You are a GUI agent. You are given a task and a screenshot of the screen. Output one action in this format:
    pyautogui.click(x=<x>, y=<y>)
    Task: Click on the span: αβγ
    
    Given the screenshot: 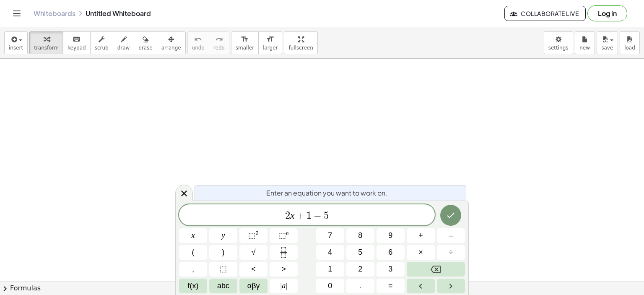 What is the action you would take?
    pyautogui.click(x=253, y=286)
    